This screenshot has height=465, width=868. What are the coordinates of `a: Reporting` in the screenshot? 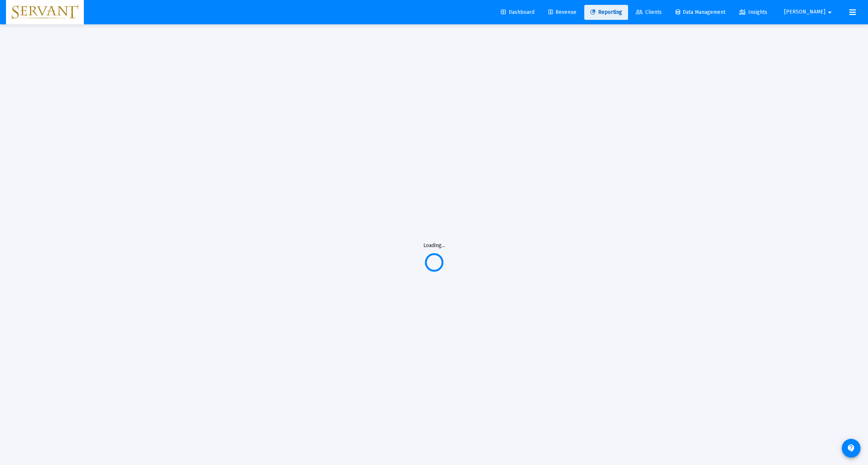 It's located at (606, 12).